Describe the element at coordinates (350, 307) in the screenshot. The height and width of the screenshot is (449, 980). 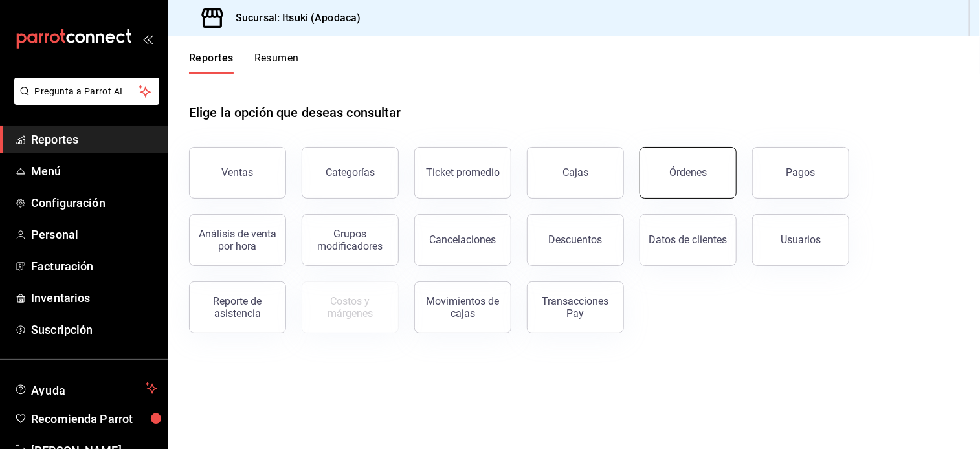
I see `div: Costos y márgenes` at that location.